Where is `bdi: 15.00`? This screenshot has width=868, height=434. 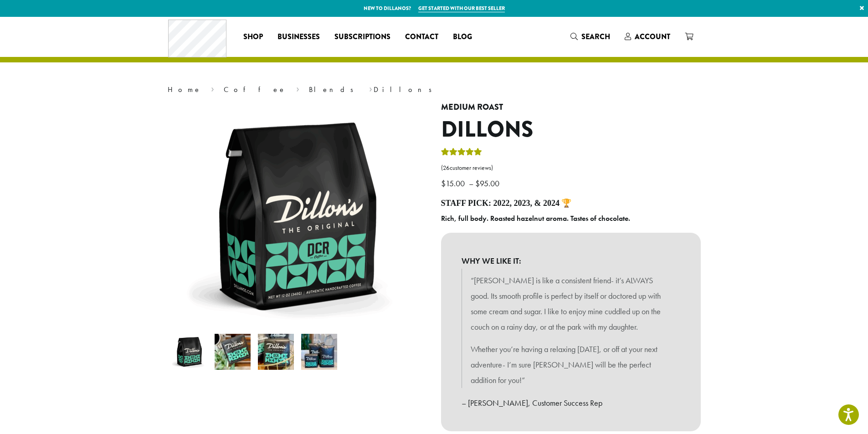
bdi: 15.00 is located at coordinates (454, 183).